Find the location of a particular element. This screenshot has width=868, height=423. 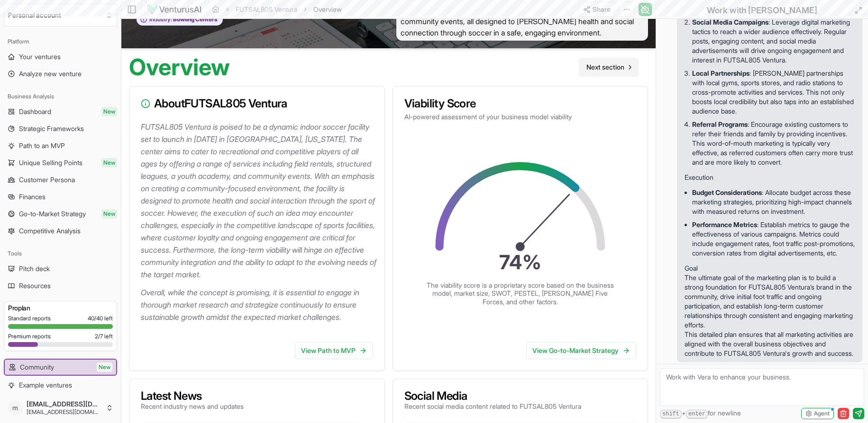

strong: Referral Programs is located at coordinates (719, 124).